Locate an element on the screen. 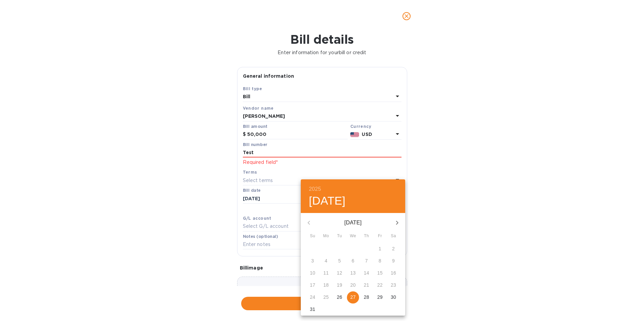 The width and height of the screenshot is (644, 321). span: Mo is located at coordinates (326, 237).